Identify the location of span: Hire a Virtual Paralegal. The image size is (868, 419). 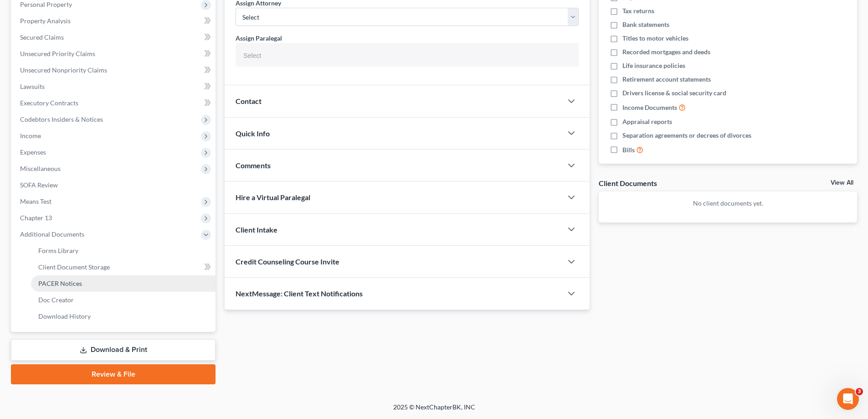
(273, 197).